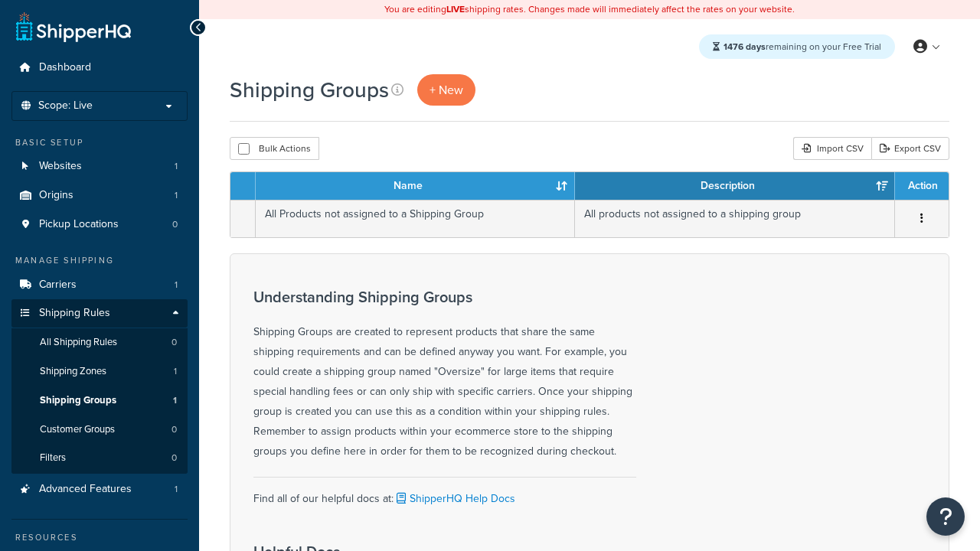  Describe the element at coordinates (100, 313) in the screenshot. I see `a: Shipping Rules` at that location.